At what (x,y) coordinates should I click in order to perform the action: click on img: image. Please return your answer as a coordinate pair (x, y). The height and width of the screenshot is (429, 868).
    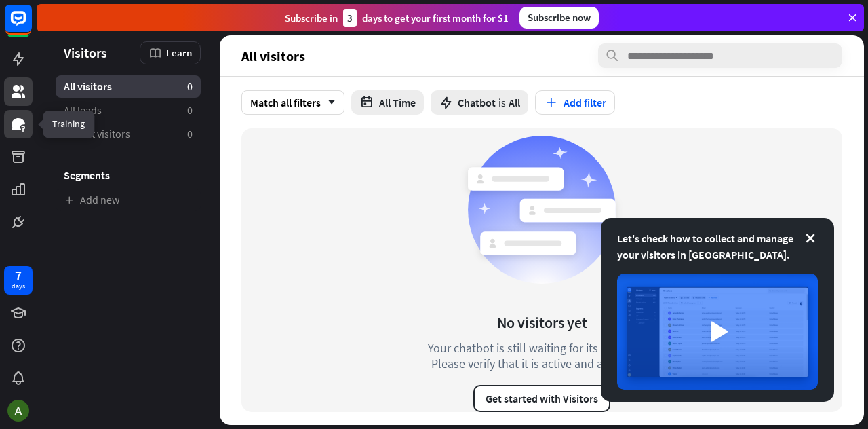
    Looking at the image, I should click on (717, 331).